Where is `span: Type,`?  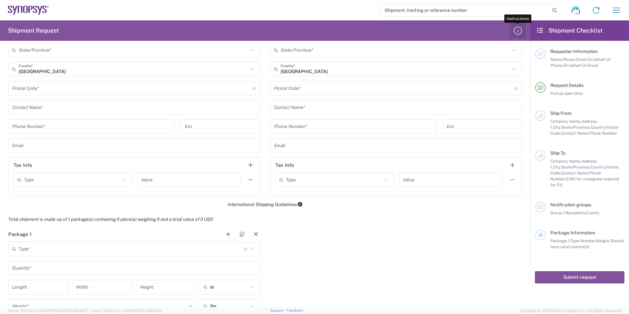
span: Type, is located at coordinates (575, 240).